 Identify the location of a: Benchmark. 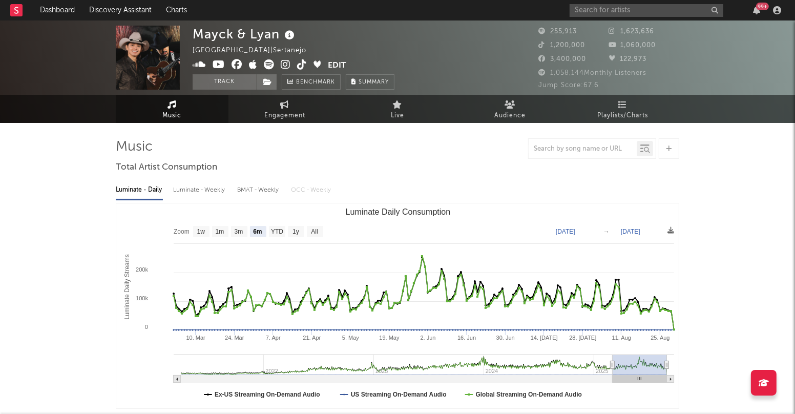
(311, 82).